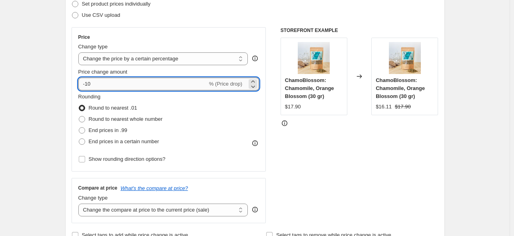  I want to click on span: Round to nearest whole number, so click(125, 119).